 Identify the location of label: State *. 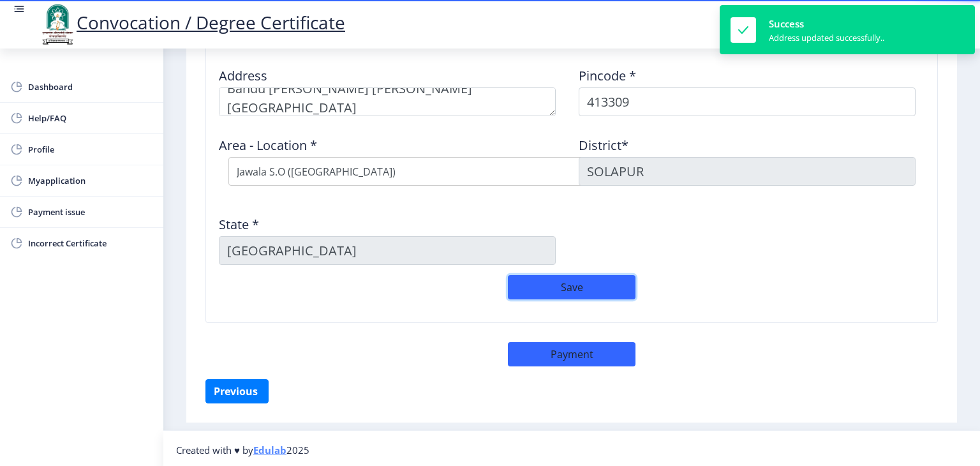
(238, 224).